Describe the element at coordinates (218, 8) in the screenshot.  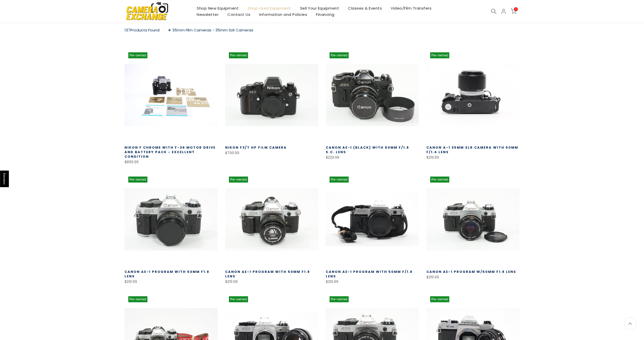
I see `a: Shop New Equipment` at that location.